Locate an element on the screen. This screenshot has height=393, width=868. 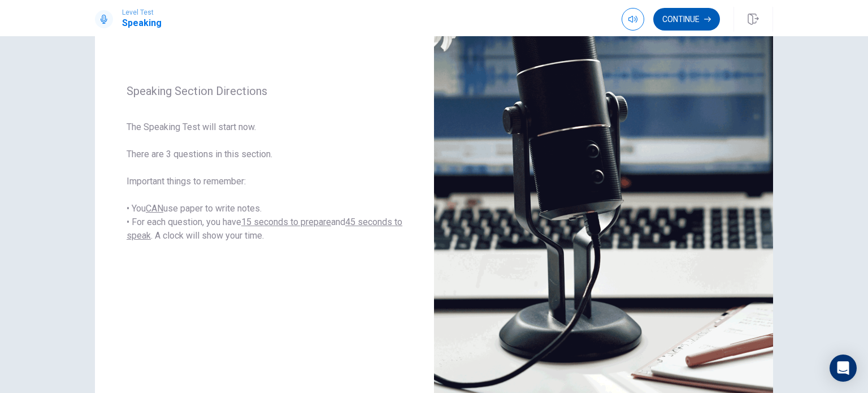
button: Continue is located at coordinates (687, 19).